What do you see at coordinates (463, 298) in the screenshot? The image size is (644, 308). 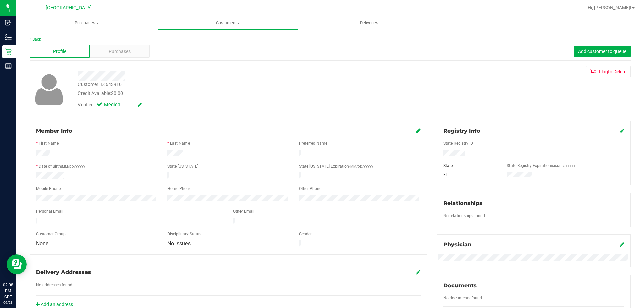 I see `span: No documents found.` at bounding box center [463, 298].